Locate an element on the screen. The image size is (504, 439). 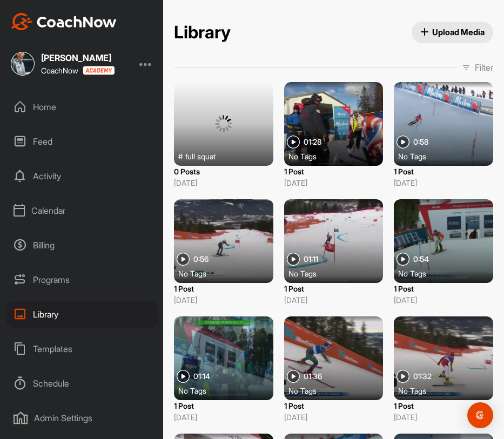
div: Feed is located at coordinates (82, 141).